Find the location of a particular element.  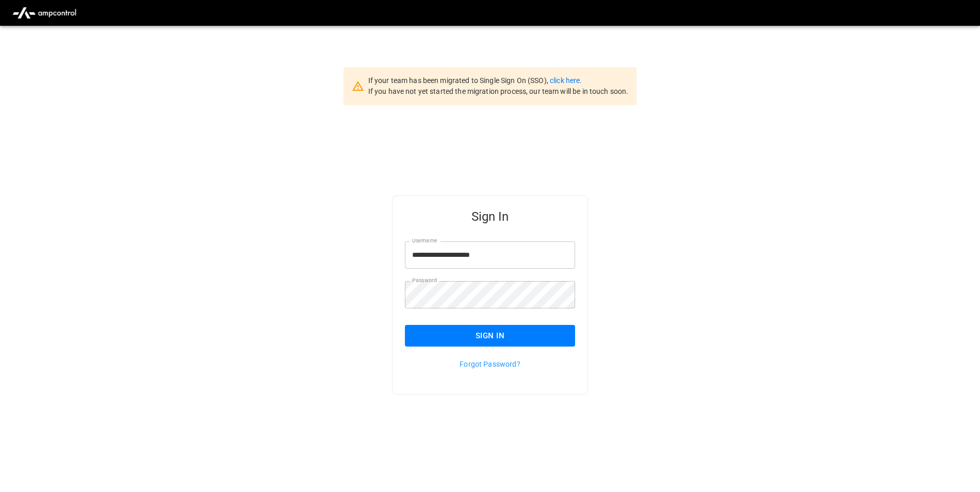

img: ampcontrol.io logo is located at coordinates (44, 13).